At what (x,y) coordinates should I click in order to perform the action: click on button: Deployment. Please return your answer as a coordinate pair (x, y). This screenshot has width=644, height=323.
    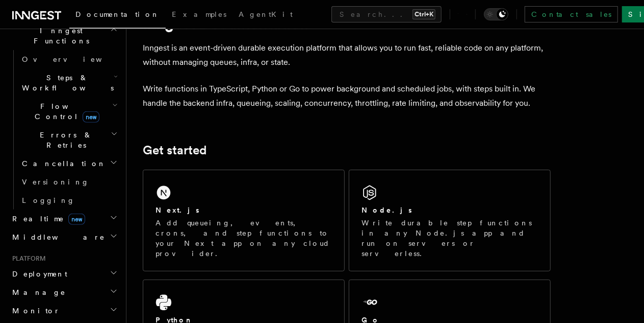
    Looking at the image, I should click on (64, 274).